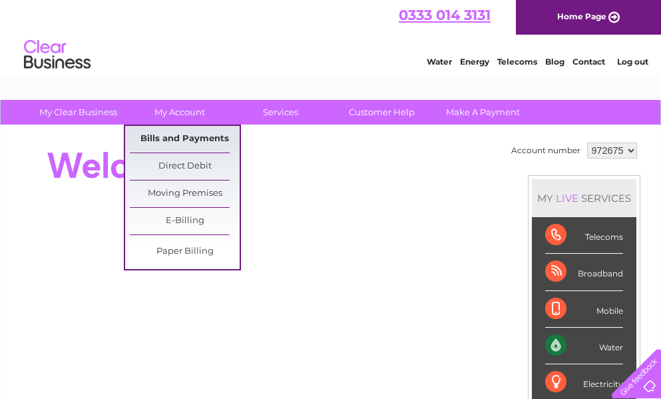 This screenshot has height=399, width=661. Describe the element at coordinates (584, 345) in the screenshot. I see `div: Water` at that location.